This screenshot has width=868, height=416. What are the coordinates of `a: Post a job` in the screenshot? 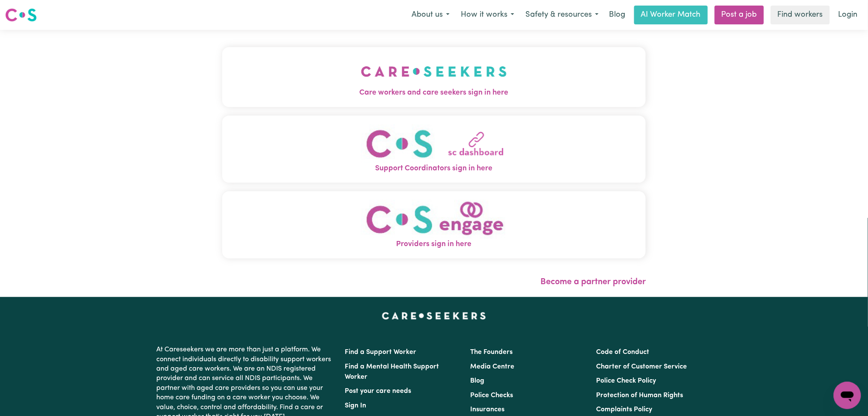 It's located at (739, 15).